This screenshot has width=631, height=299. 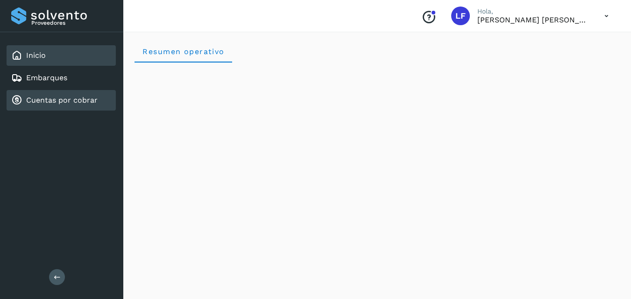 I want to click on a: Embarques, so click(x=47, y=78).